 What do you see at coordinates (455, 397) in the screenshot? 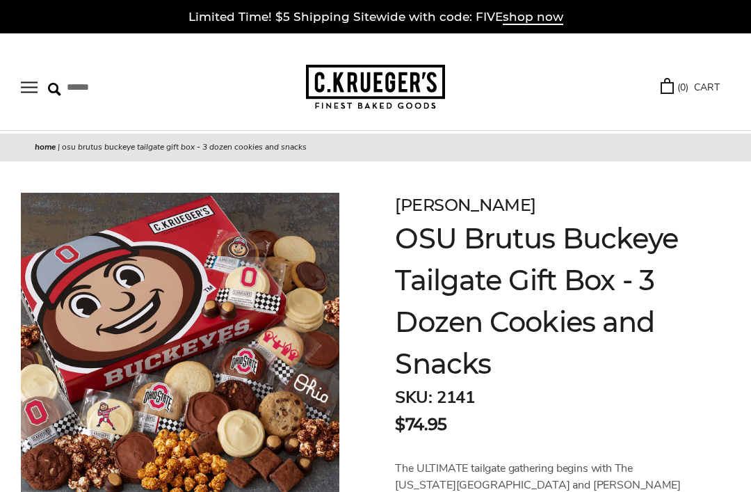
I see `span: 2141` at bounding box center [455, 397].